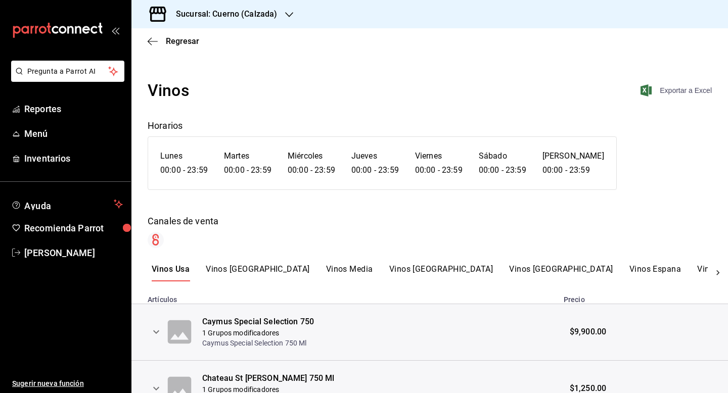 Image resolution: width=728 pixels, height=393 pixels. What do you see at coordinates (349, 273) in the screenshot?
I see `button: Vinos Media` at bounding box center [349, 273].